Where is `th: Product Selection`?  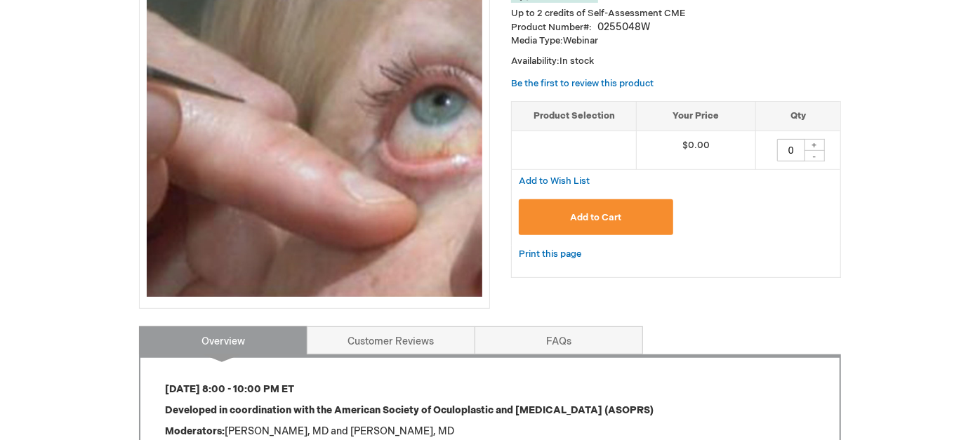 th: Product Selection is located at coordinates (574, 117).